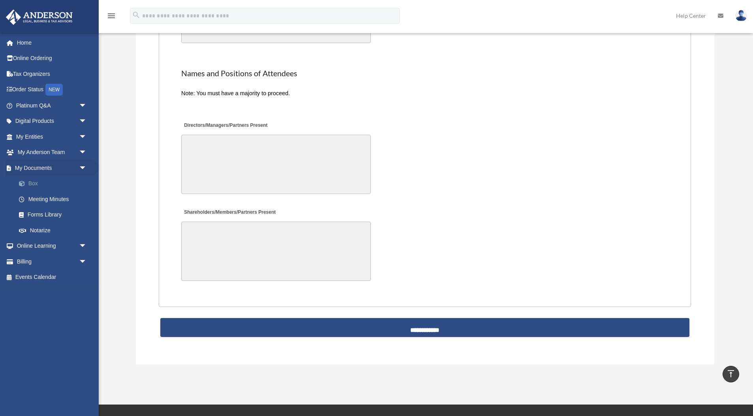 The image size is (753, 416). Describe the element at coordinates (52, 246) in the screenshot. I see `a: Online Learningarrow_drop_down` at that location.